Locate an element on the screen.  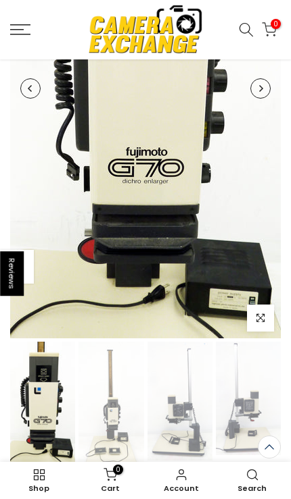
span: Account is located at coordinates (180, 489).